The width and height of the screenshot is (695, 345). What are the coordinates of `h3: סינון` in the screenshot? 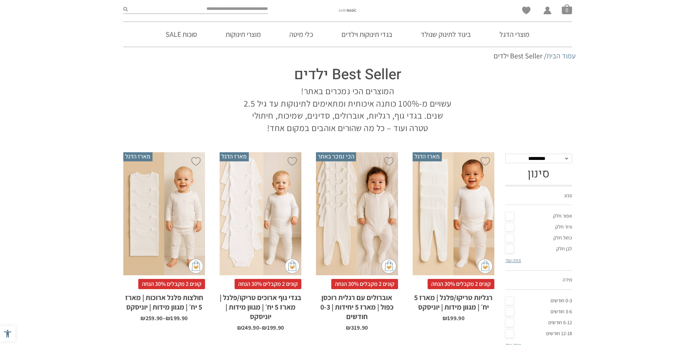 It's located at (538, 174).